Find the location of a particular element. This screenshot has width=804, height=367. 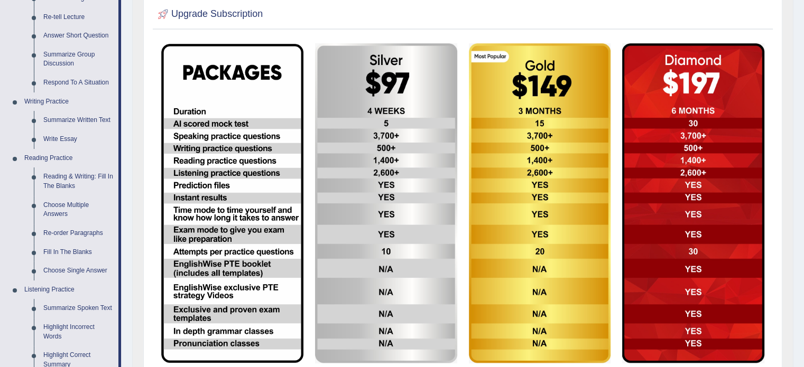

a: Write Essay is located at coordinates (78, 140).